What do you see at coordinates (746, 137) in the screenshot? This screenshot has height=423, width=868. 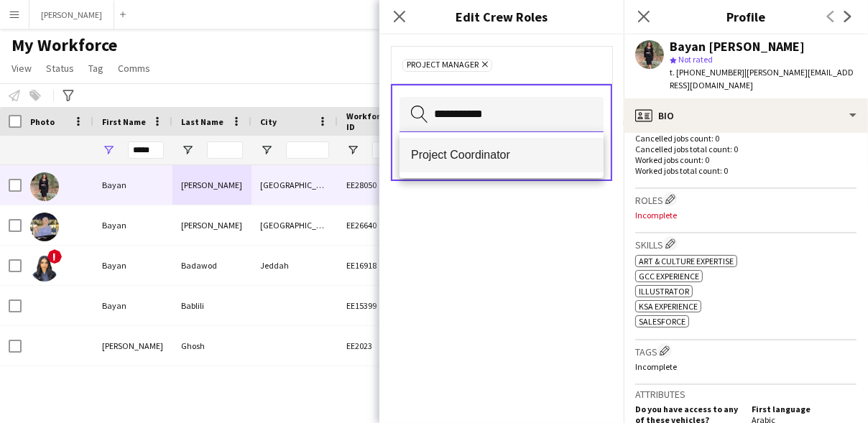 I see `p: Cancelled jobs count: 0` at bounding box center [746, 137].